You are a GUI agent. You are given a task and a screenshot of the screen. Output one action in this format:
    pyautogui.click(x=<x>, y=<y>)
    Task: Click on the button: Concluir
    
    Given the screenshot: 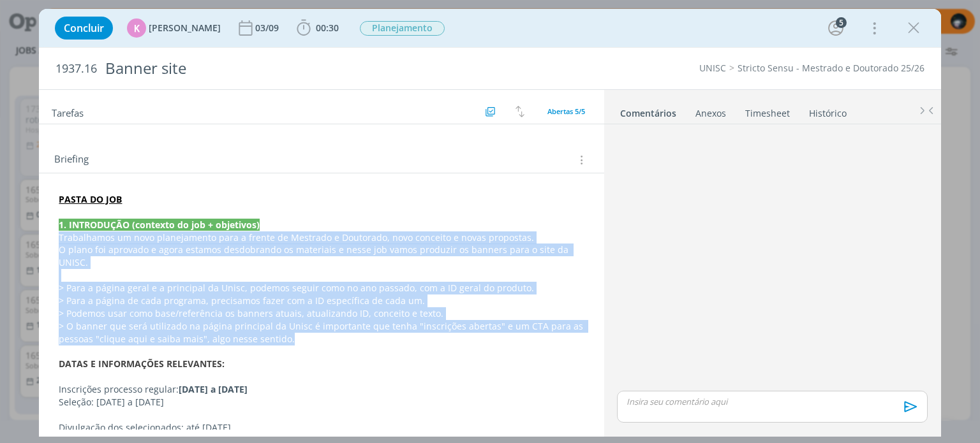 What is the action you would take?
    pyautogui.click(x=84, y=28)
    